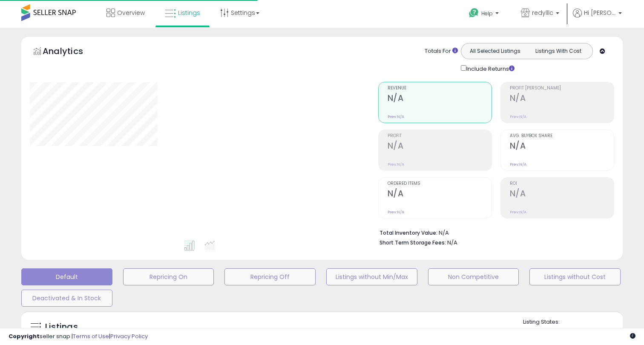 The height and width of the screenshot is (345, 644). I want to click on span: Listings, so click(189, 13).